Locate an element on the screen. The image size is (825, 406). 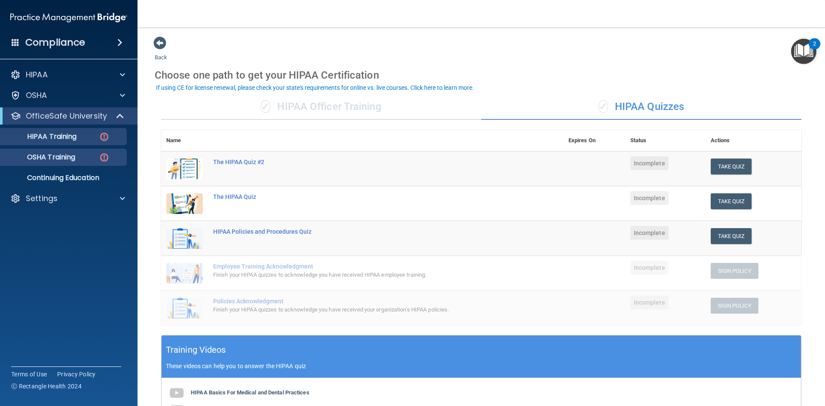
p: OSHA is located at coordinates (37, 95).